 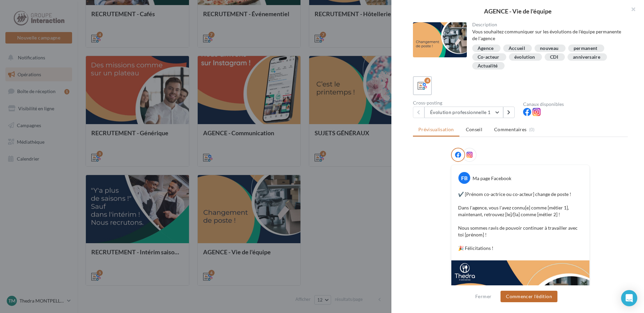 What do you see at coordinates (488, 57) in the screenshot?
I see `div: Co-acteur` at bounding box center [488, 57].